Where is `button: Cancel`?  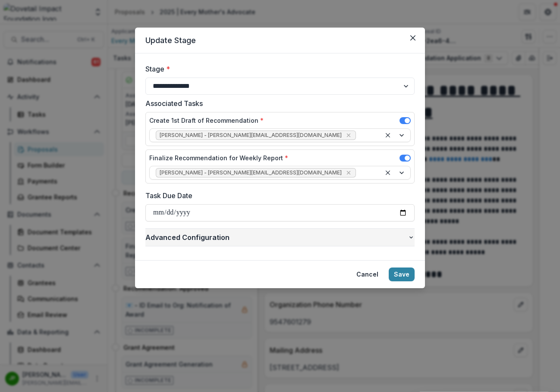
button: Cancel is located at coordinates (367, 275).